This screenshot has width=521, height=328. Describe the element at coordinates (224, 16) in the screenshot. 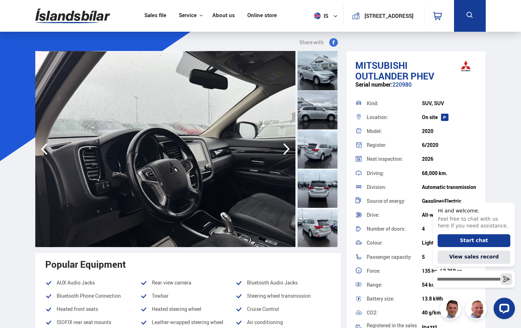

I see `a: About us` at that location.